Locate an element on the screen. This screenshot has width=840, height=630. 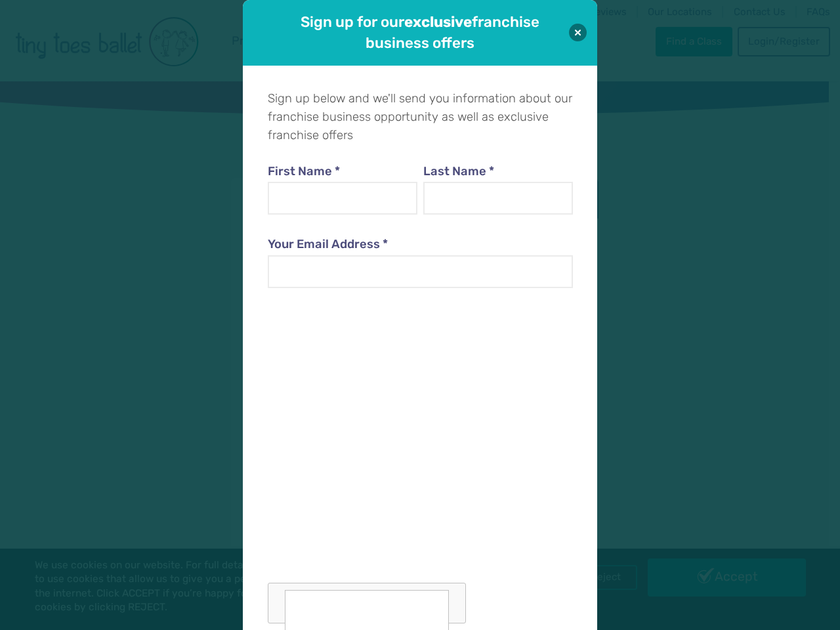
strong: exclusive is located at coordinates (438, 22).